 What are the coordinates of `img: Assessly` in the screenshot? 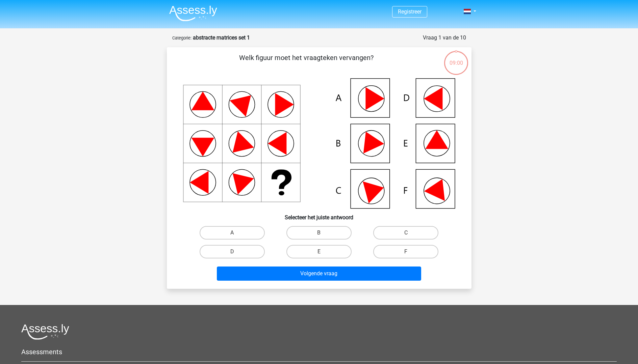 It's located at (193, 13).